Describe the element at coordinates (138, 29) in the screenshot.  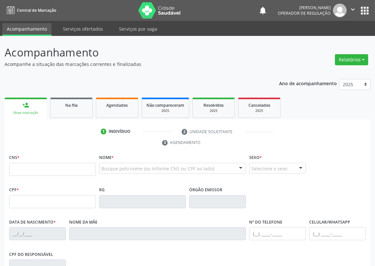
I see `a: Serviços por vaga` at that location.